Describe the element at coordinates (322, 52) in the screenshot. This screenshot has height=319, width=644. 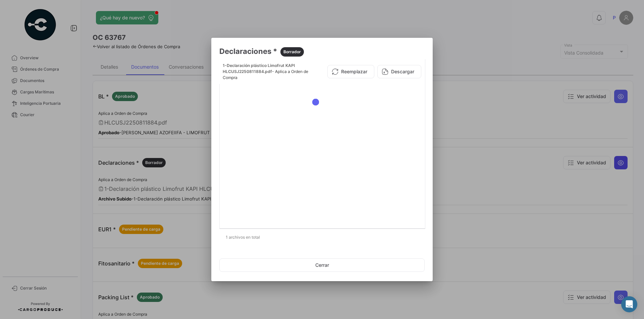
I see `h3: Declaraciones *` at that location.